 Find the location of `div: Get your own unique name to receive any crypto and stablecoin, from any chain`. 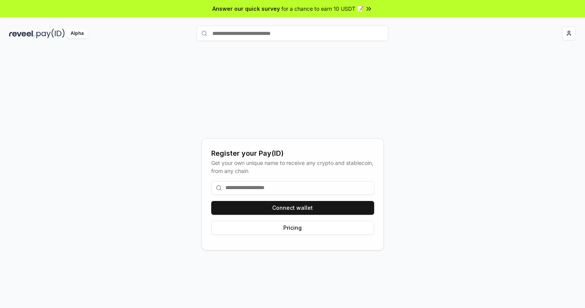

div: Get your own unique name to receive any crypto and stablecoin, from any chain is located at coordinates (292, 167).